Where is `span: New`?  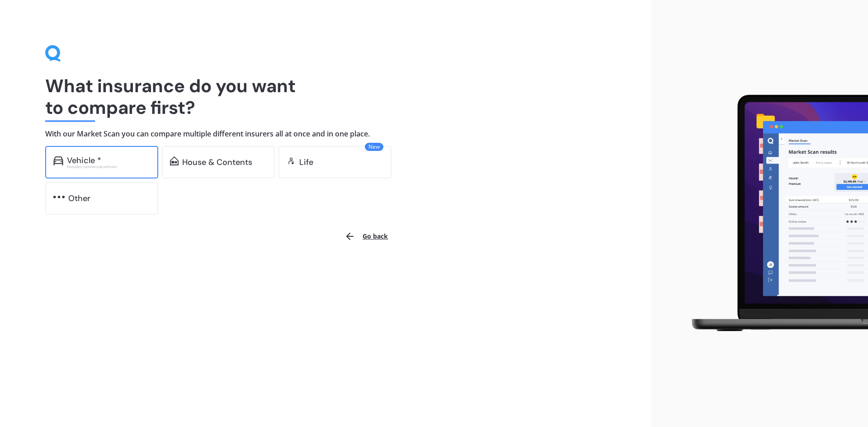
span: New is located at coordinates (374, 147).